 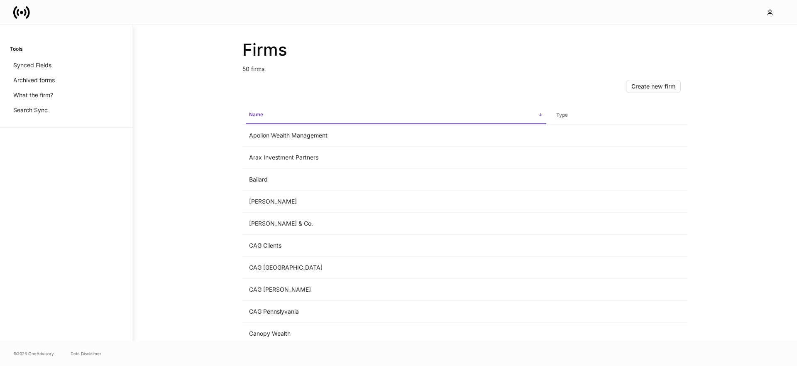 What do you see at coordinates (465, 66) in the screenshot?
I see `p: 50 firms` at bounding box center [465, 66].